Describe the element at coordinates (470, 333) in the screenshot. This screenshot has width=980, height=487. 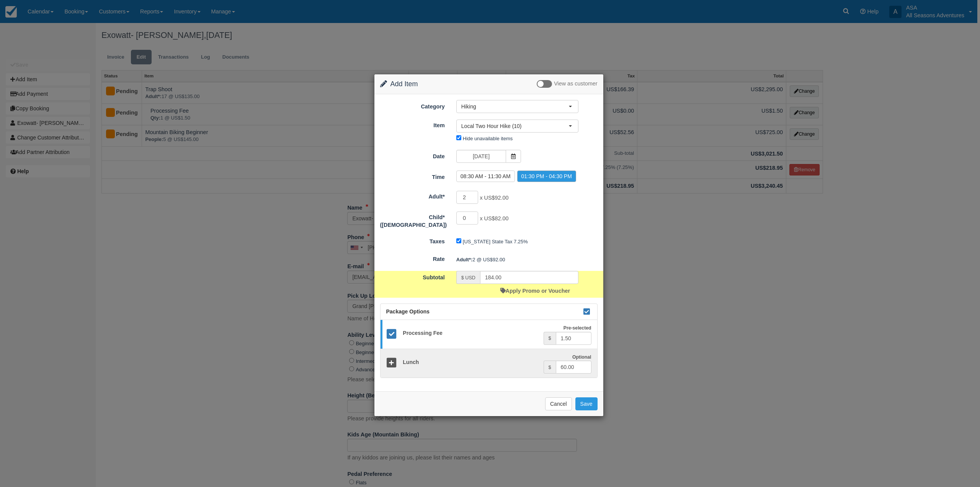
I see `h5: Processing Fee` at that location.